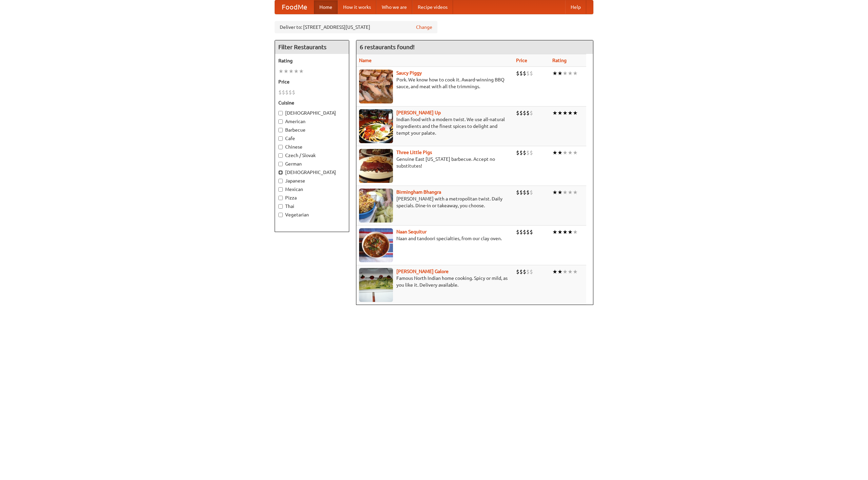 The width and height of the screenshot is (868, 480). Describe the element at coordinates (312, 206) in the screenshot. I see `label: Thai` at that location.